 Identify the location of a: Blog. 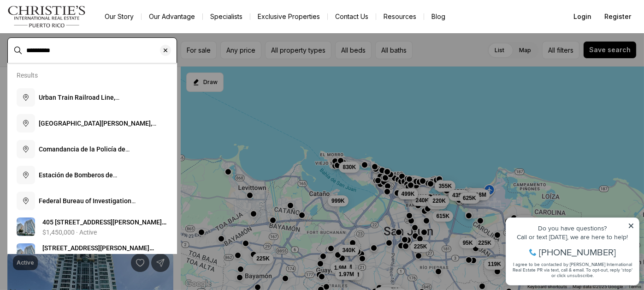
(439, 17).